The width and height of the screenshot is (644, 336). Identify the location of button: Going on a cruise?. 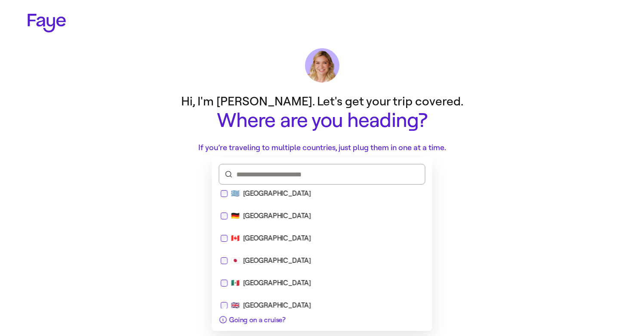
(252, 320).